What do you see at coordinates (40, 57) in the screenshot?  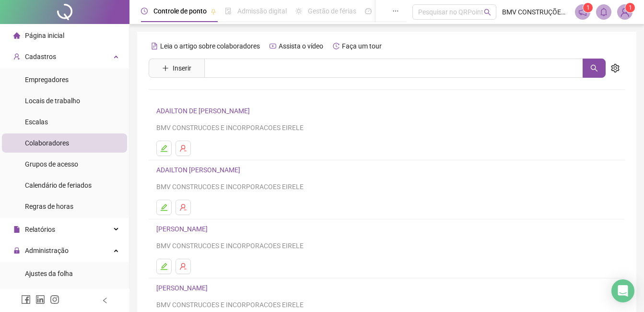 I see `span: Cadastros` at bounding box center [40, 57].